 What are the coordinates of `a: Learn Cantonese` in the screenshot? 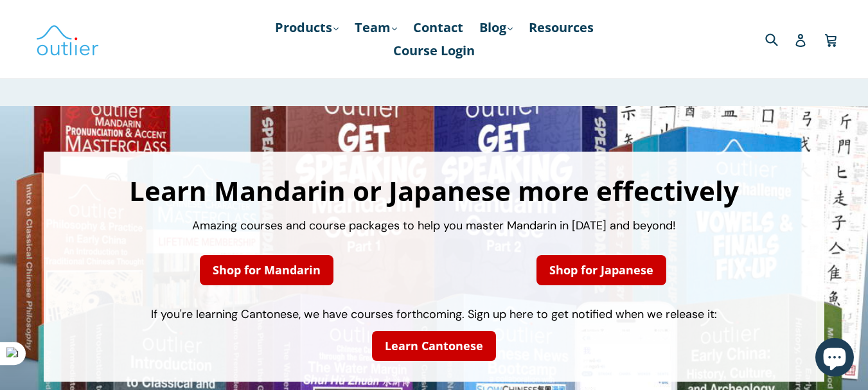 It's located at (434, 346).